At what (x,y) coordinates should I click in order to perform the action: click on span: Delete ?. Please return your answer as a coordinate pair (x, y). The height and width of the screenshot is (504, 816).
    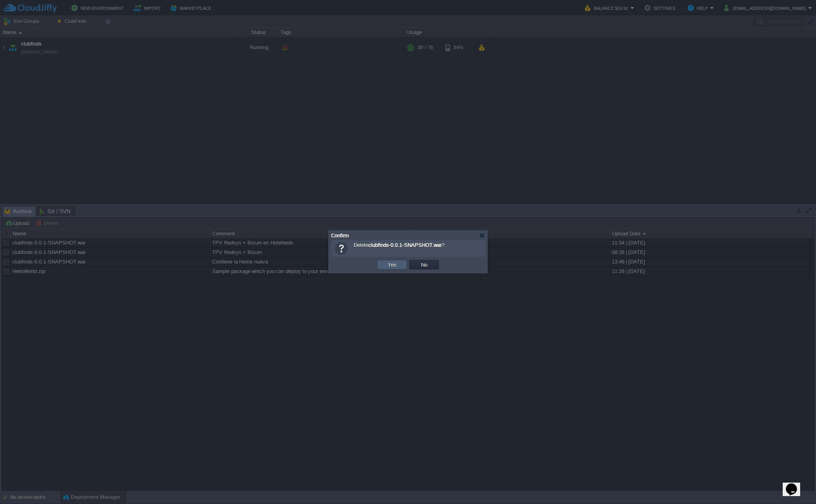
    Looking at the image, I should click on (399, 245).